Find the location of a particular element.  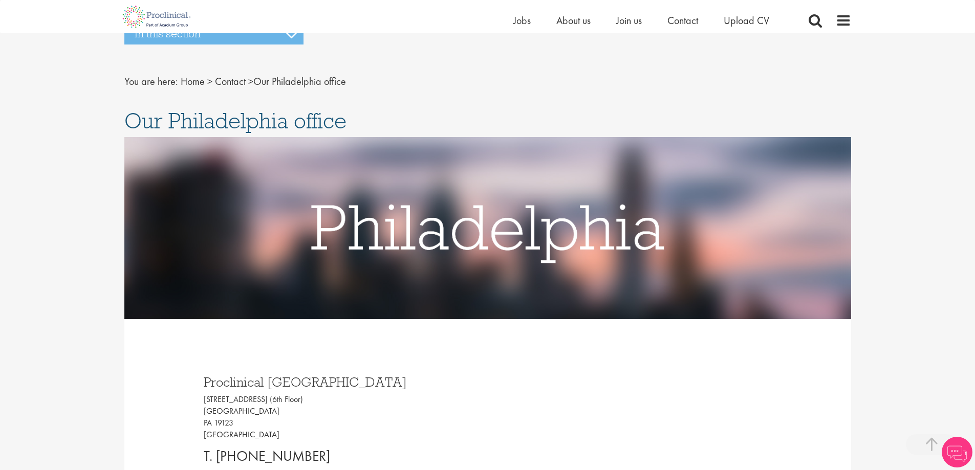

a: Jobs is located at coordinates (522, 20).